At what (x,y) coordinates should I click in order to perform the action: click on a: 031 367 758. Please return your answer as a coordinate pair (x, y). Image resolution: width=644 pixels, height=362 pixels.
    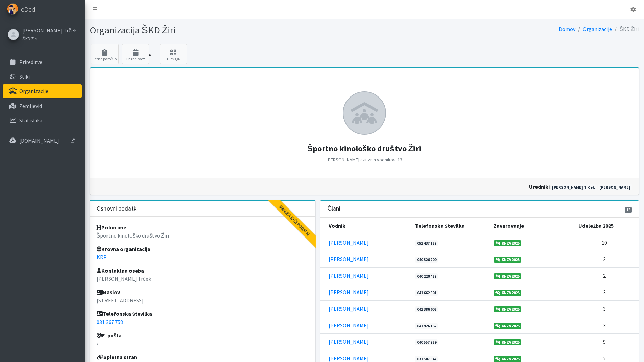
    Looking at the image, I should click on (110, 322).